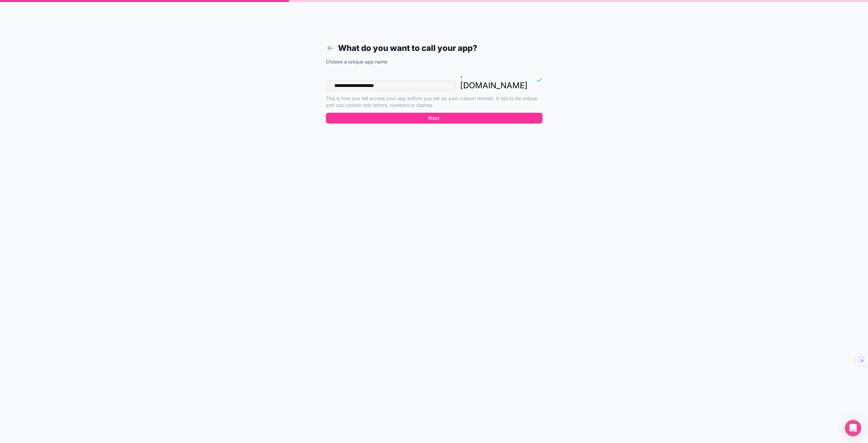 Image resolution: width=868 pixels, height=443 pixels. I want to click on button: Next, so click(434, 118).